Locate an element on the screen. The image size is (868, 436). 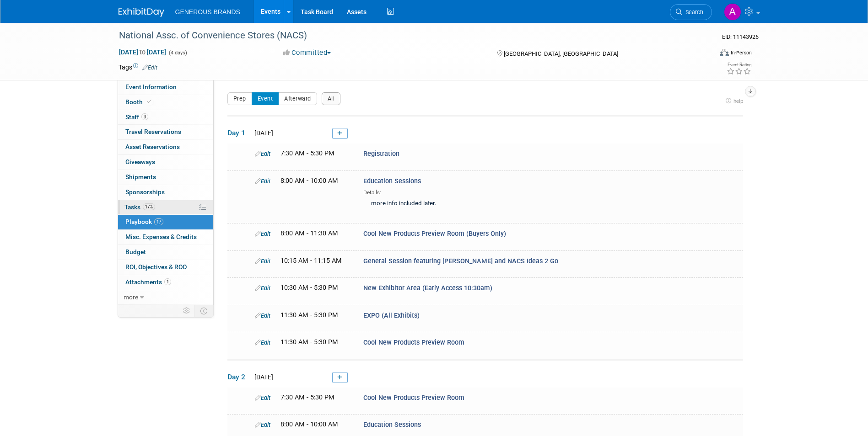
span: EXPO (All Exhibits) is located at coordinates (392, 315).